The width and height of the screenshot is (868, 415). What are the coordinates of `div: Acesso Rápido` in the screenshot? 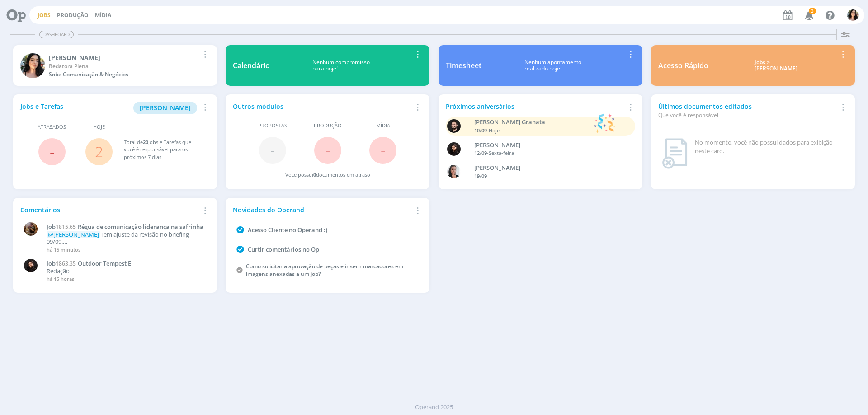 It's located at (683, 66).